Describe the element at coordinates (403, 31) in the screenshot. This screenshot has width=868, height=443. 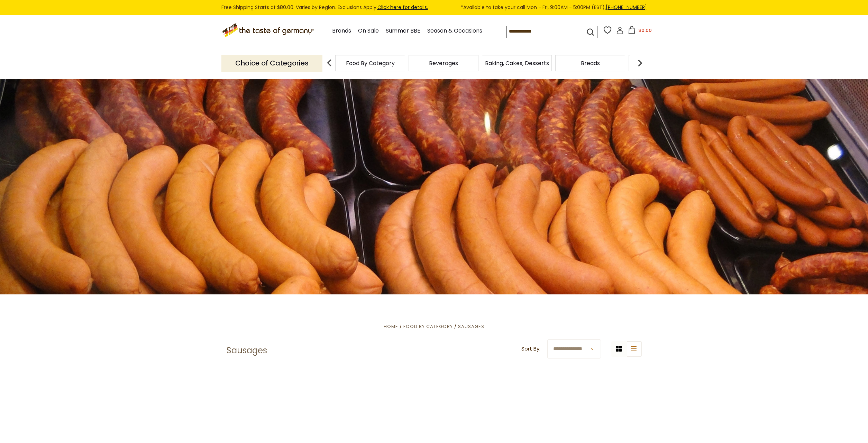
I see `a: Summer BBE` at that location.